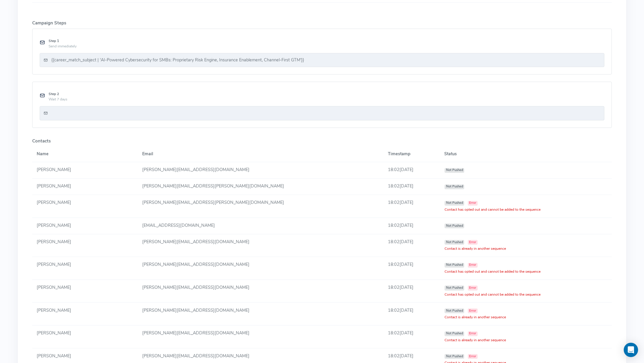 This screenshot has height=363, width=644. Describe the element at coordinates (631, 350) in the screenshot. I see `div: Open Intercom Messenger` at that location.